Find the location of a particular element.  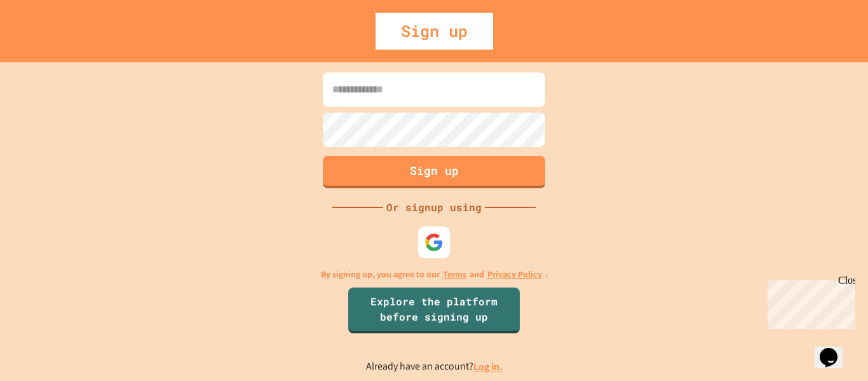

img: google-icon.svg is located at coordinates (434, 242).